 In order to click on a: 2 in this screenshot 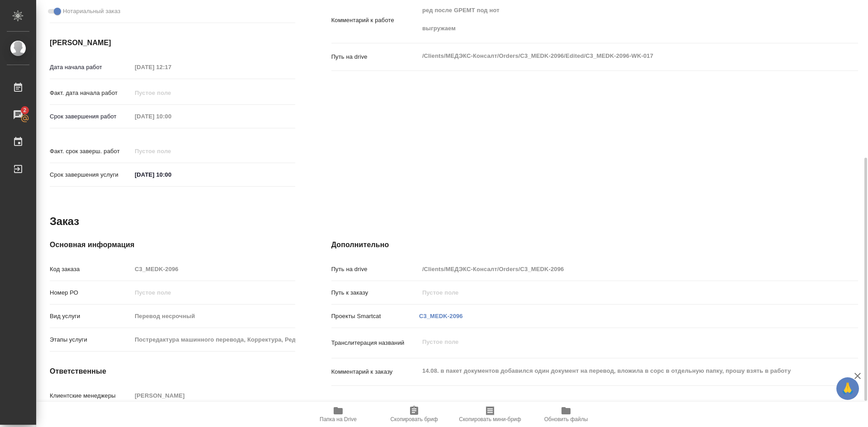, I will do `click(18, 115)`.